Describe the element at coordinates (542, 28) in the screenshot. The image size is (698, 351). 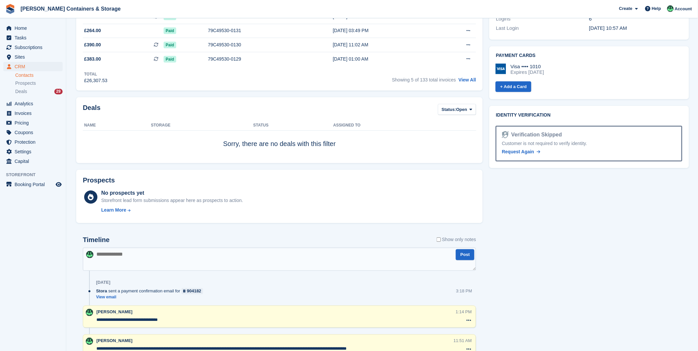
I see `div: Last Login` at that location.